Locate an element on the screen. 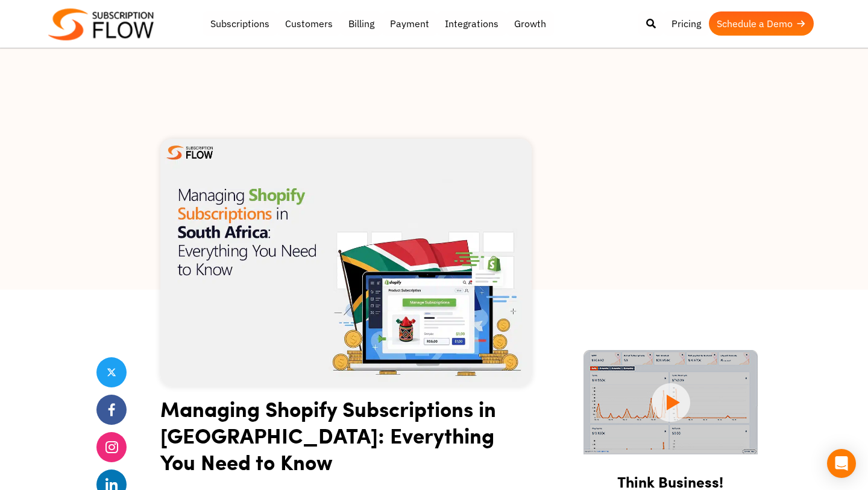  img: intro video is located at coordinates (671, 402).